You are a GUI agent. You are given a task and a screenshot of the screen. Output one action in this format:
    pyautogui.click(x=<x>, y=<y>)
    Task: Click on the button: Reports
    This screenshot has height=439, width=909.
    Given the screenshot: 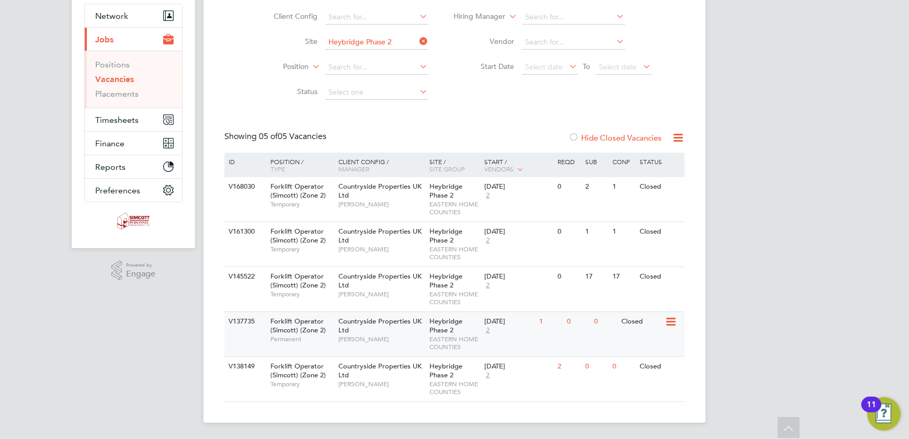 What is the action you would take?
    pyautogui.click(x=133, y=167)
    